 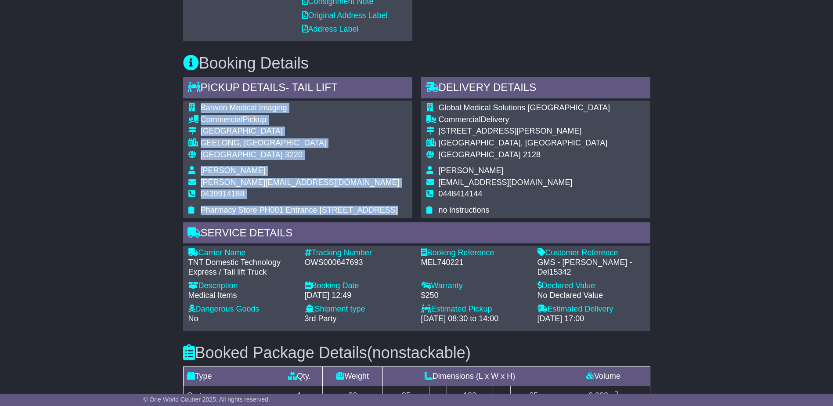 What do you see at coordinates (475, 296) in the screenshot?
I see `div: $250` at bounding box center [475, 296].